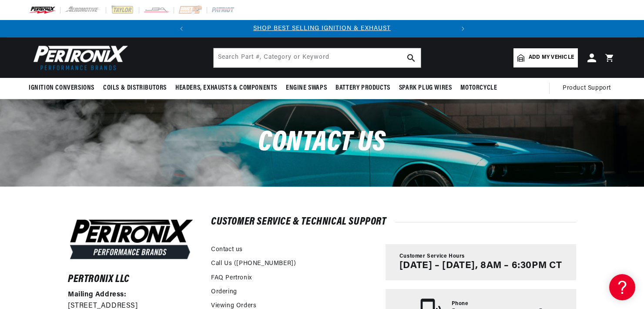  What do you see at coordinates (63, 88) in the screenshot?
I see `summary: Ignition Conversions` at bounding box center [63, 88].